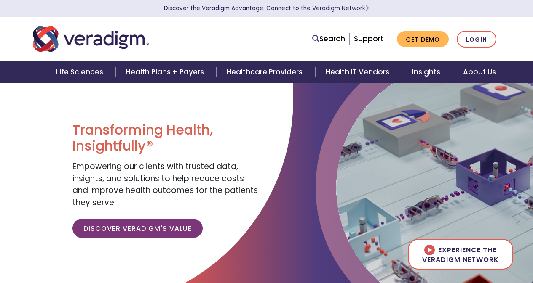  What do you see at coordinates (166, 138) in the screenshot?
I see `h1: Transforming Health, Insightfully®` at bounding box center [166, 138].